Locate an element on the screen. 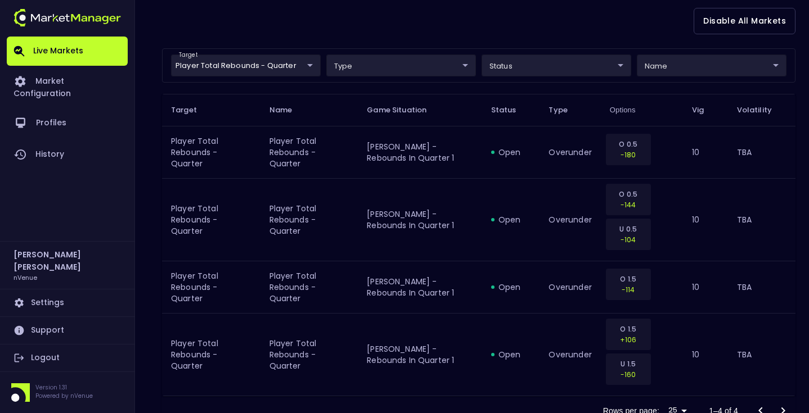 The width and height of the screenshot is (809, 413). h3: nVenue is located at coordinates (25, 277).